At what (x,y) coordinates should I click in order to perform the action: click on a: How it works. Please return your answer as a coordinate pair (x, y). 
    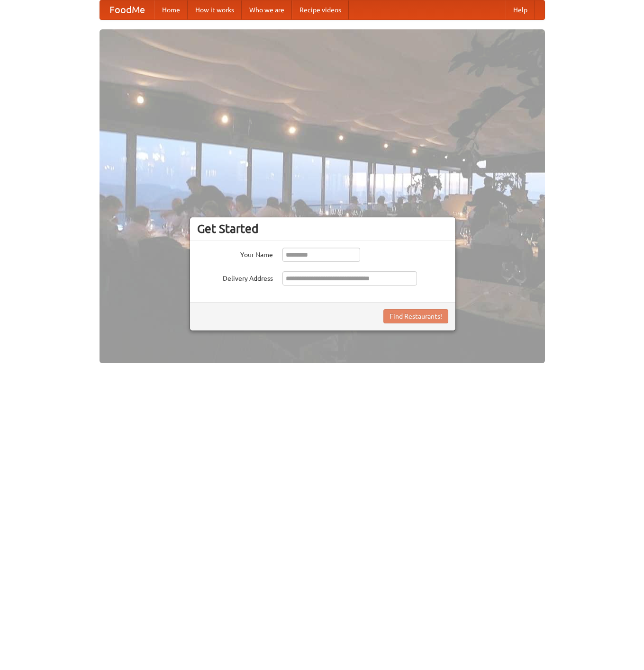
    Looking at the image, I should click on (214, 10).